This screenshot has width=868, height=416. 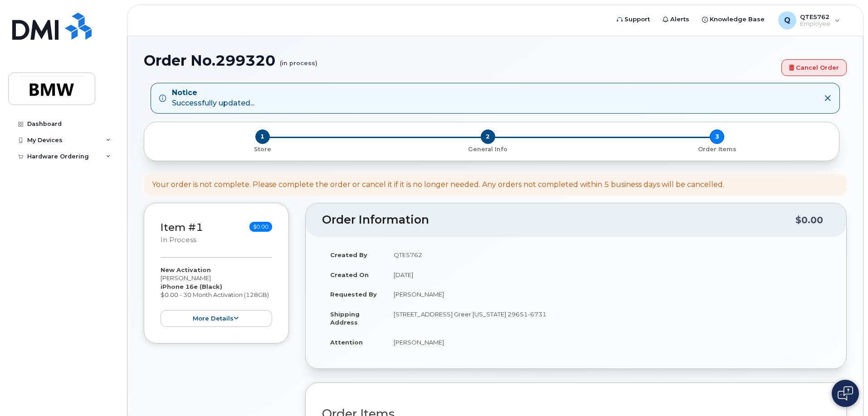 I want to click on span: 2, so click(x=488, y=137).